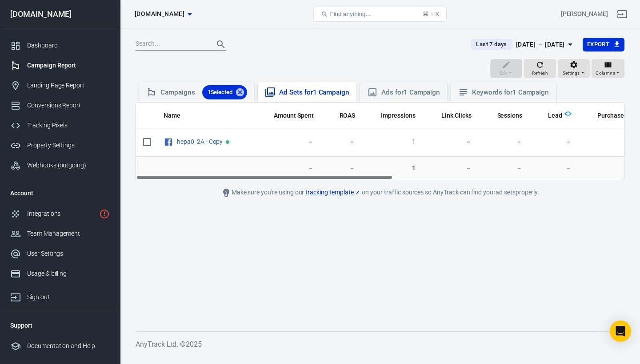 The height and width of the screenshot is (364, 640). I want to click on span: Columns, so click(605, 73).